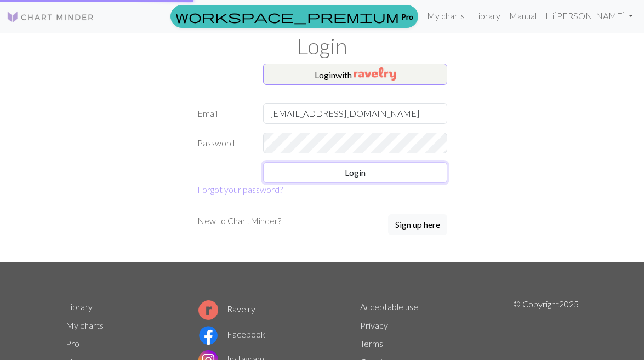 The height and width of the screenshot is (360, 644). Describe the element at coordinates (389, 306) in the screenshot. I see `a: Acceptable use` at that location.